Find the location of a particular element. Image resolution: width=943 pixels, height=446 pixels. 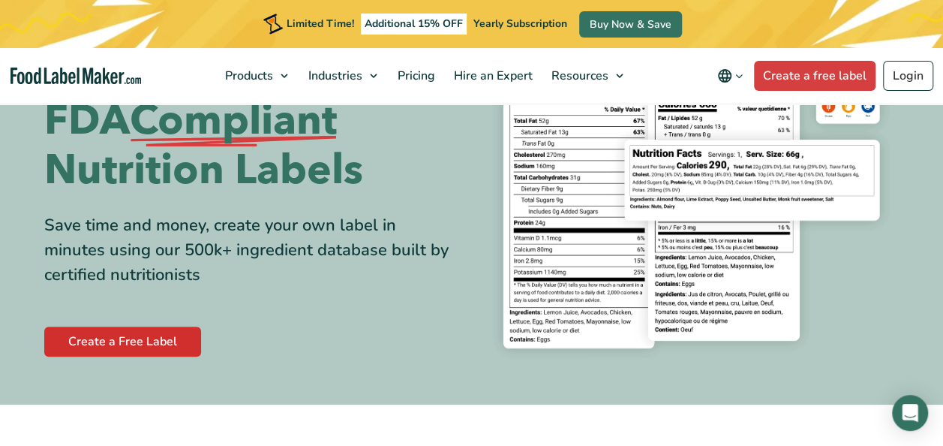

a: Industries is located at coordinates (342, 76).